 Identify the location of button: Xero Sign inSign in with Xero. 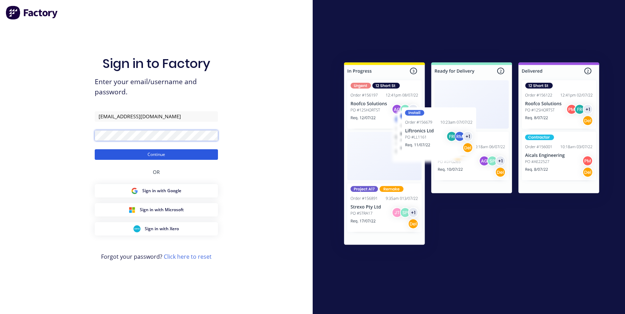
(156, 229).